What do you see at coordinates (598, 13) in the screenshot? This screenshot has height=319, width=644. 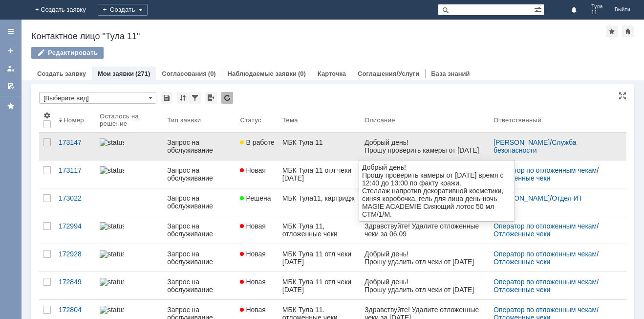 I see `span: 11` at bounding box center [598, 13].